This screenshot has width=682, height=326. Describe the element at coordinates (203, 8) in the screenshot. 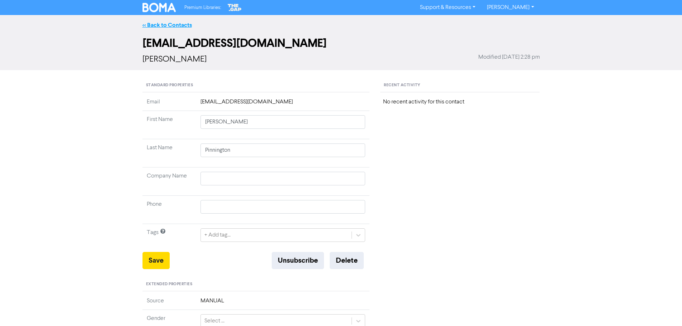

I see `span: Premium Libraries:` at that location.